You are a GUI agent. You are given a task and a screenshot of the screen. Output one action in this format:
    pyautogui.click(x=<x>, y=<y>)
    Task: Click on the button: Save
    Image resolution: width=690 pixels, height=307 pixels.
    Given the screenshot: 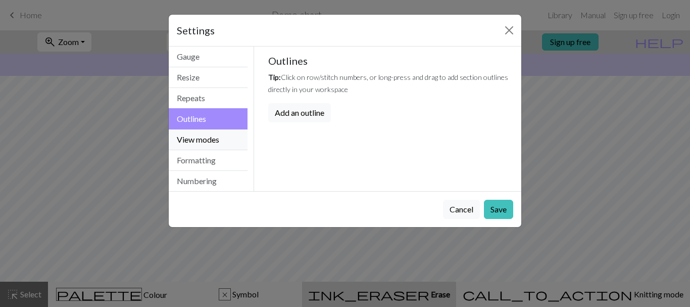 What is the action you would take?
    pyautogui.click(x=499, y=209)
    